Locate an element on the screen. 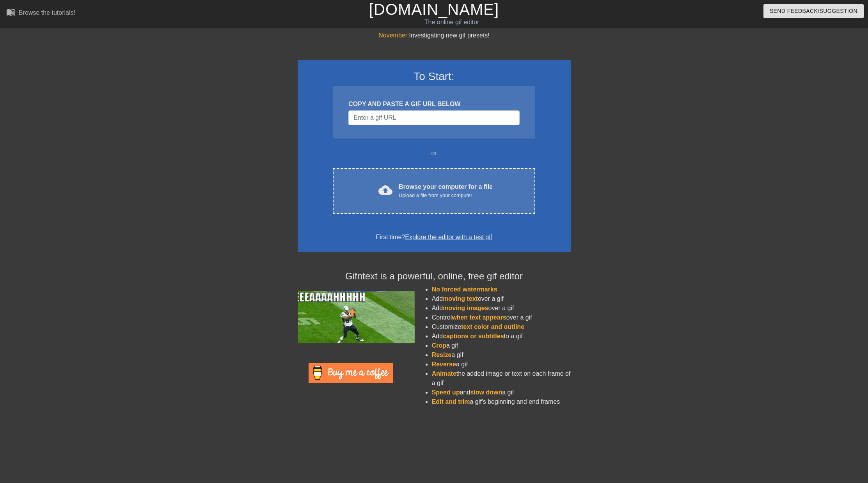 The image size is (868, 483). img: Buy Me A Coffee is located at coordinates (351, 373).